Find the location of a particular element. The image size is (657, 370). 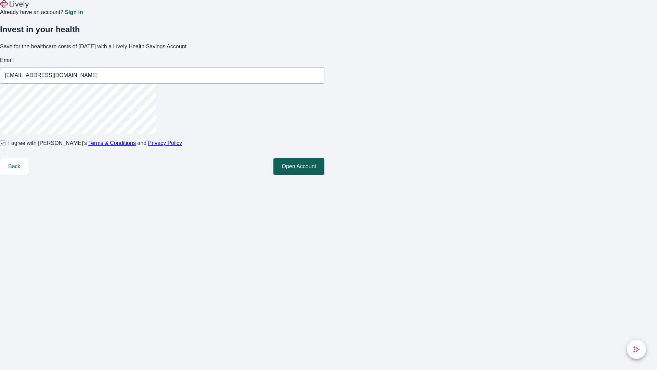

svg: Lively AI Assistant is located at coordinates (637, 349).